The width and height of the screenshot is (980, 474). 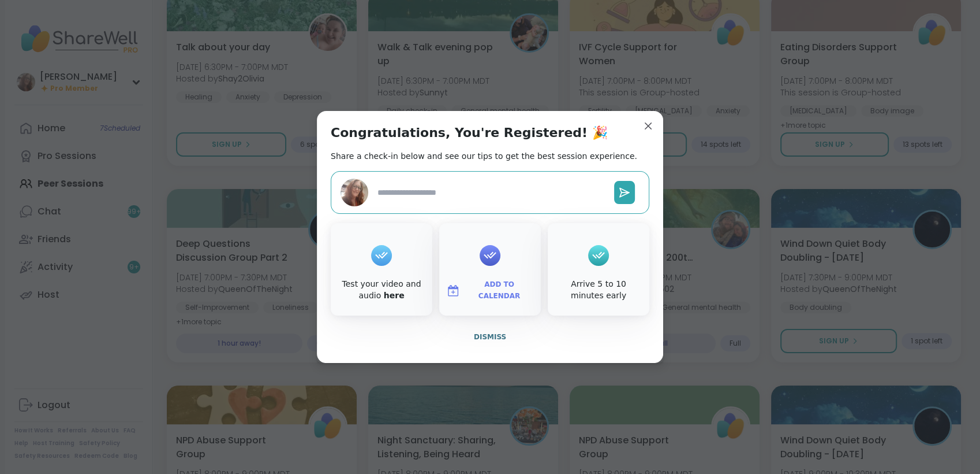 What do you see at coordinates (490, 291) in the screenshot?
I see `button: Add to Calendar` at bounding box center [490, 291].